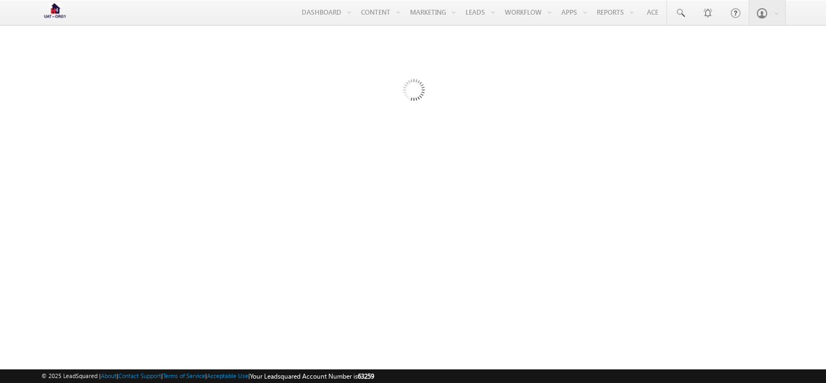 The width and height of the screenshot is (826, 383). I want to click on img: Loading..., so click(413, 92).